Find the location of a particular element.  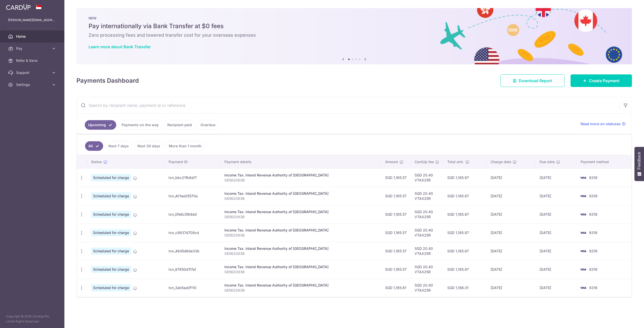

a: Upcoming is located at coordinates (101, 125).